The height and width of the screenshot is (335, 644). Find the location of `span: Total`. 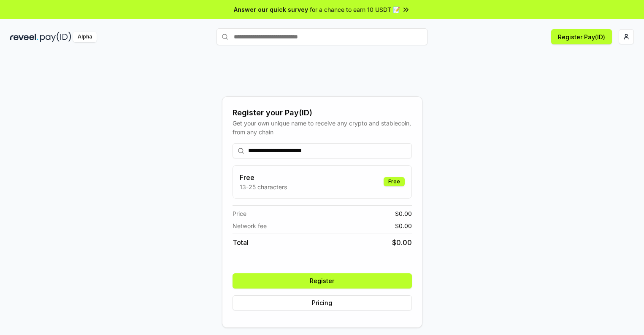

span: Total is located at coordinates (241, 243).